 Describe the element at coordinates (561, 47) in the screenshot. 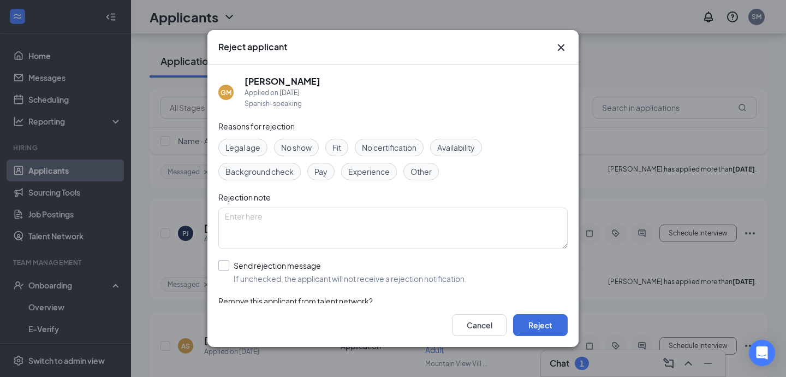

I see `svg: Cross` at that location.